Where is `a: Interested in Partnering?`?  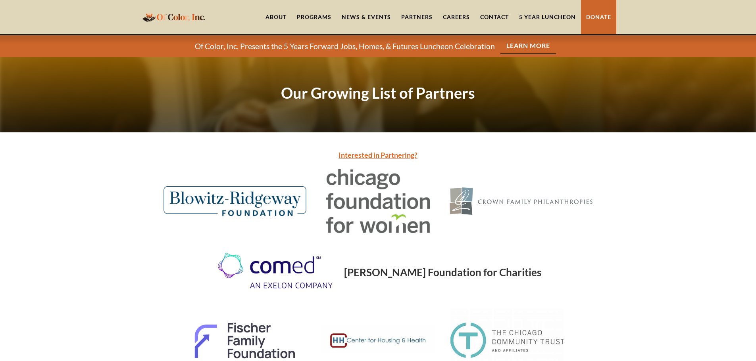
a: Interested in Partnering? is located at coordinates (378, 155).